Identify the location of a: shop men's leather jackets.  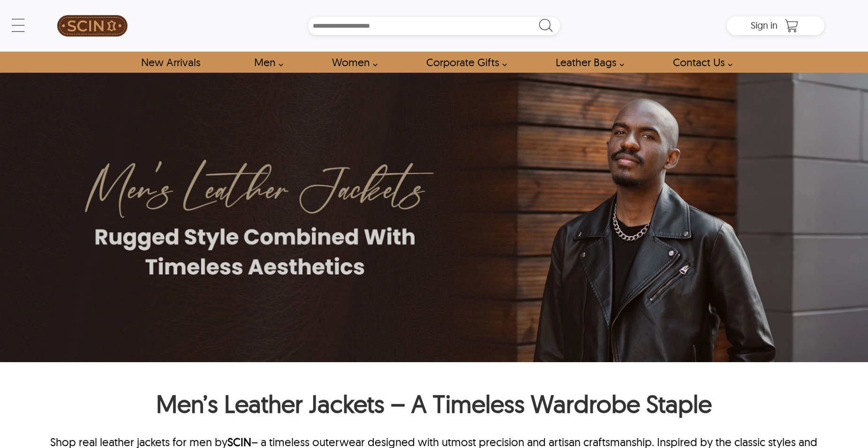
(265, 61).